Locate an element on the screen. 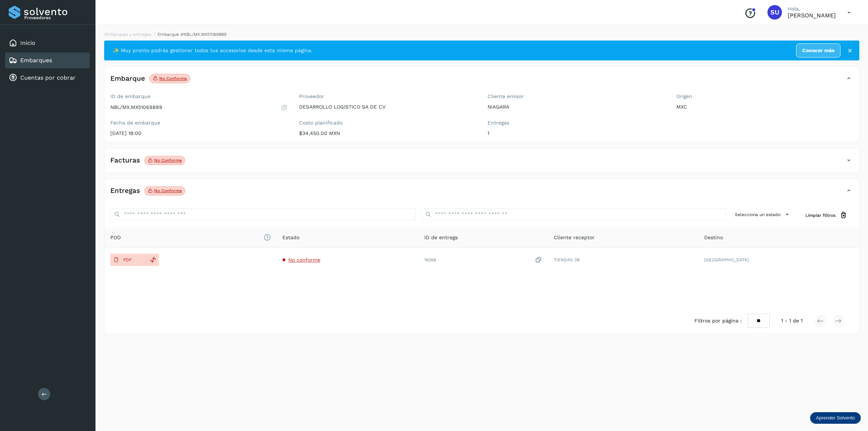 This screenshot has width=868, height=431. nav: breadcrumb is located at coordinates (482, 34).